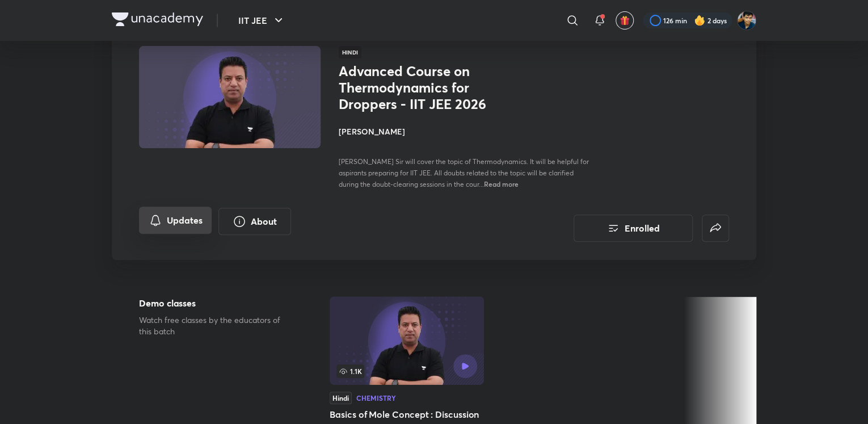 The height and width of the screenshot is (424, 868). Describe the element at coordinates (633, 228) in the screenshot. I see `button: Enrolled` at that location.